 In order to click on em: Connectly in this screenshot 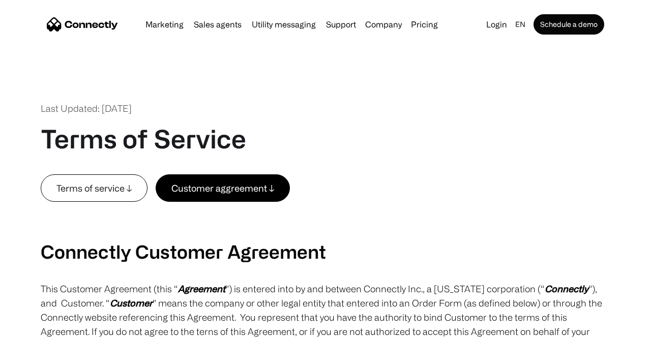, I will do `click(567, 289)`.